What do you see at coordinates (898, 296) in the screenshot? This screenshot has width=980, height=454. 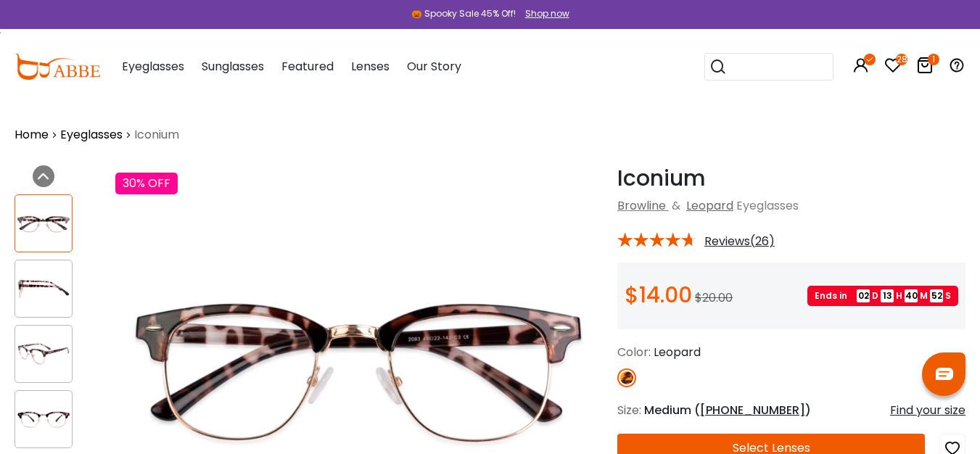 I see `span: H` at bounding box center [898, 296].